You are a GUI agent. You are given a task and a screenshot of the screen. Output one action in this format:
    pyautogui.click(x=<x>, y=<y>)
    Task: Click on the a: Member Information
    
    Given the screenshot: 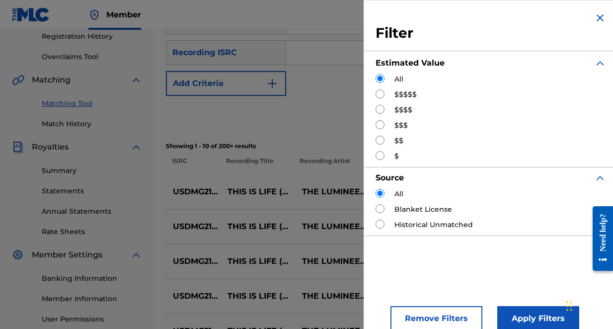 What is the action you would take?
    pyautogui.click(x=92, y=299)
    